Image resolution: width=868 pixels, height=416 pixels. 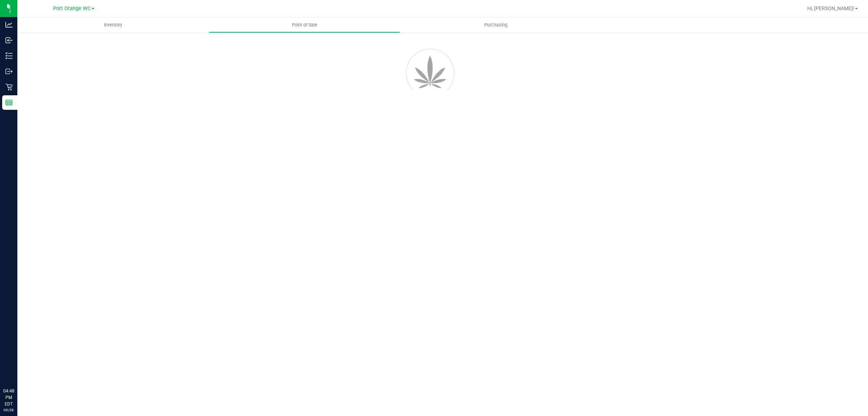 I want to click on a: Inventory, so click(x=113, y=25).